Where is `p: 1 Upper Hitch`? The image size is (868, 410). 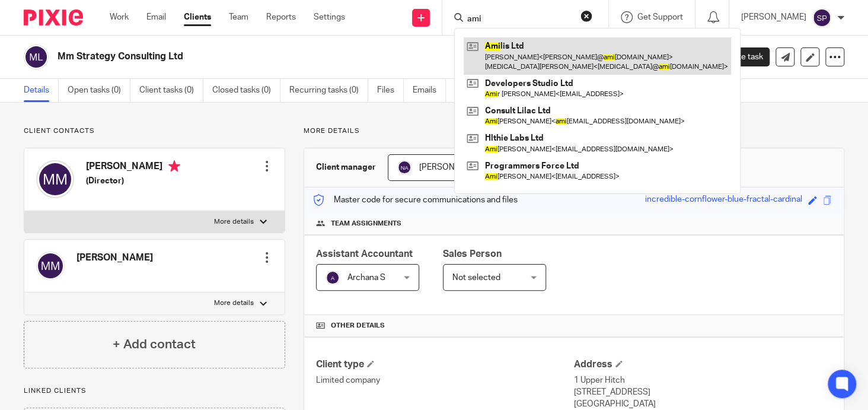
p: 1 Upper Hitch is located at coordinates (703, 380).